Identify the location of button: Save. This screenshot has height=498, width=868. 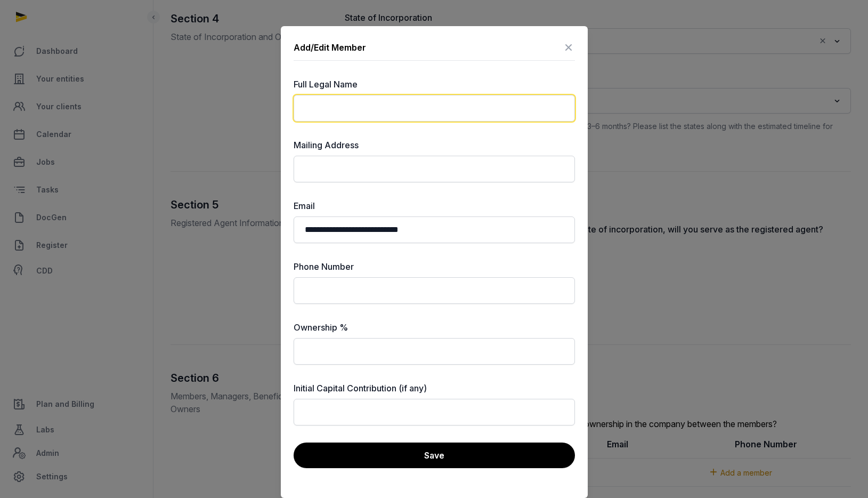
(435, 456).